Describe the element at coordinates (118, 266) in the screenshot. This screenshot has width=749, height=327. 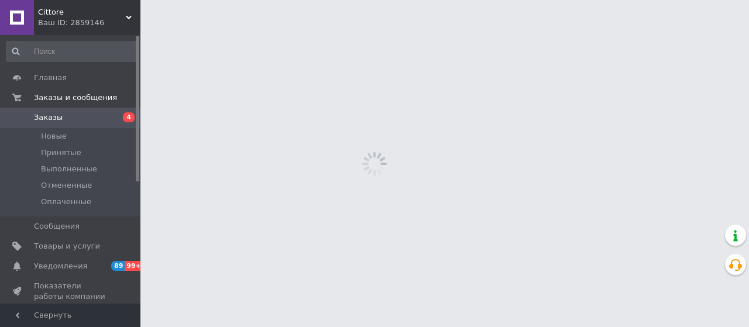
I see `span: 89` at that location.